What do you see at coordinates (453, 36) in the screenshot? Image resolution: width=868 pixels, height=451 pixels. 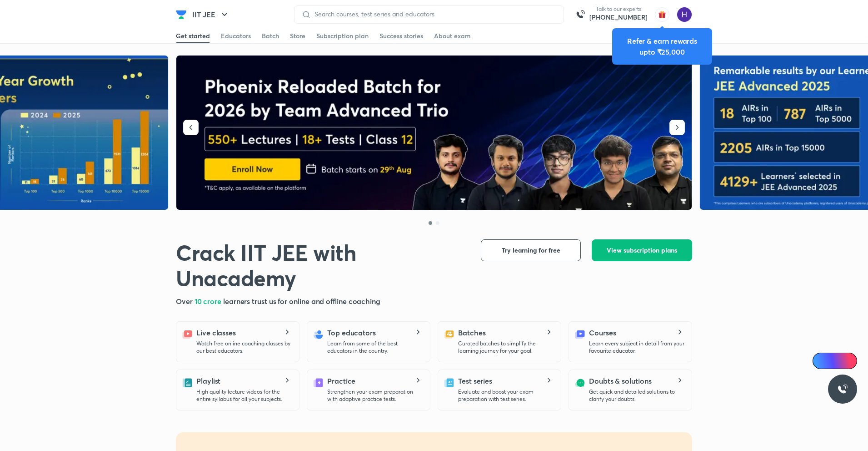 I see `div: About exam` at bounding box center [453, 36].